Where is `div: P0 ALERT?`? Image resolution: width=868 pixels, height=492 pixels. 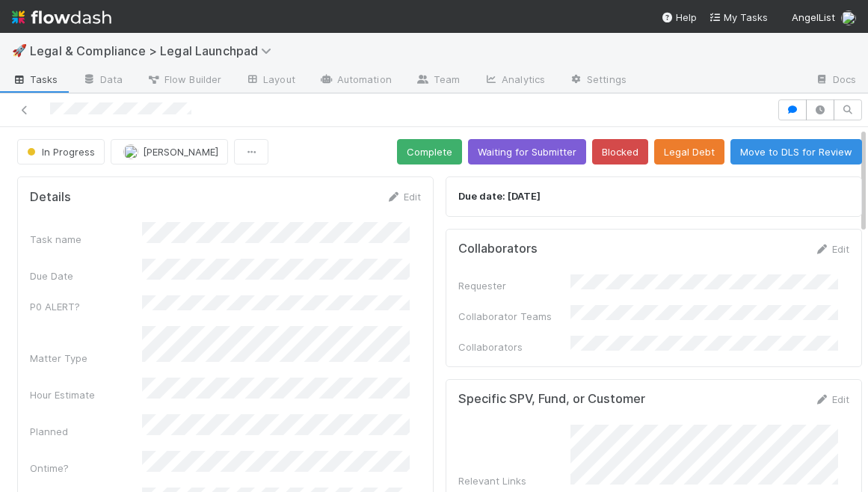
div: P0 ALERT? is located at coordinates (86, 306).